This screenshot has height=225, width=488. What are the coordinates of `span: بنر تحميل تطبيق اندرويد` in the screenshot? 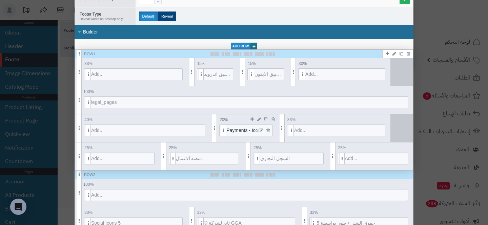 It's located at (219, 74).